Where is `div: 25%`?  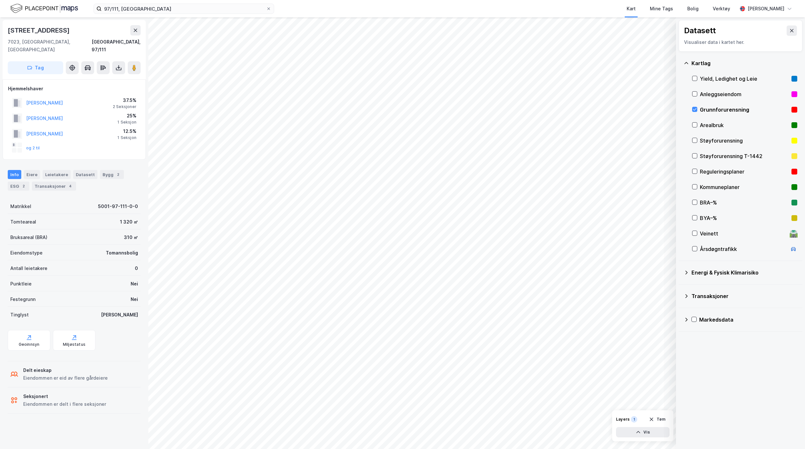
div: 25% is located at coordinates (127, 116).